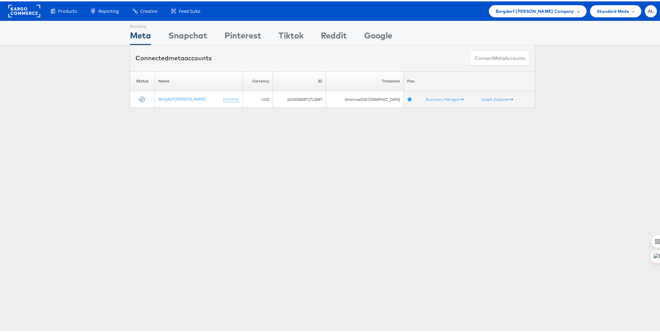 Image resolution: width=660 pixels, height=332 pixels. I want to click on span: Reporting, so click(108, 10).